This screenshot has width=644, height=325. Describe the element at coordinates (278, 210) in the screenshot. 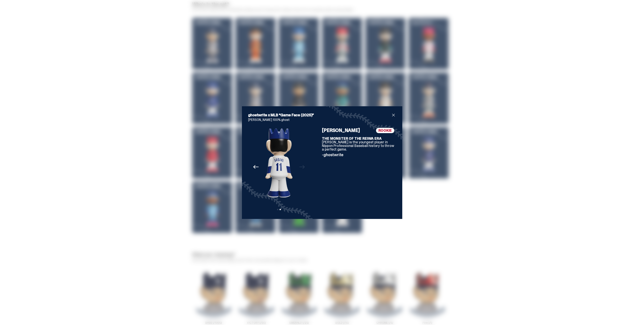

I see `button: View slide 1` at that location.